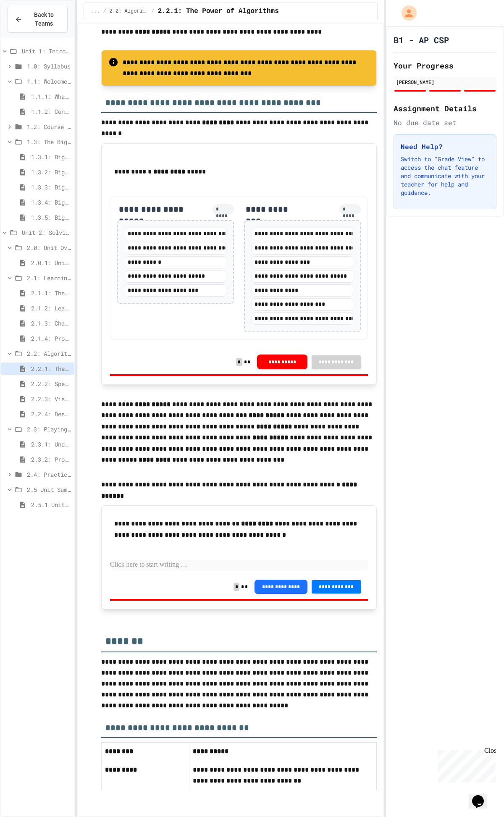 This screenshot has width=504, height=817. What do you see at coordinates (51, 112) in the screenshot?
I see `span: 1.1.2: Connect with Your World` at bounding box center [51, 112].